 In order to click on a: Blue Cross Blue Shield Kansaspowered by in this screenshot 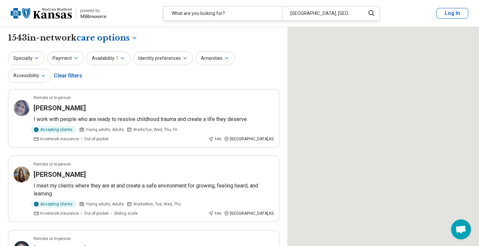, I will do `click(58, 13)`.